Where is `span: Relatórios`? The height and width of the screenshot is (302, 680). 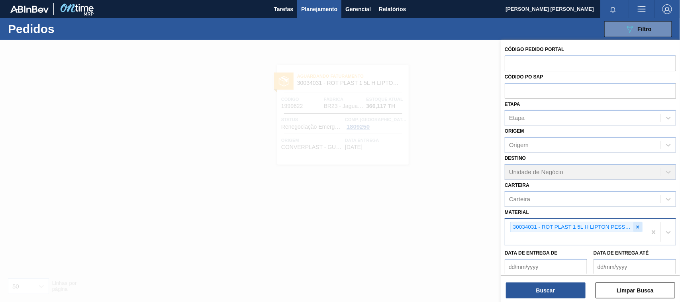
span: Relatórios is located at coordinates (393, 9).